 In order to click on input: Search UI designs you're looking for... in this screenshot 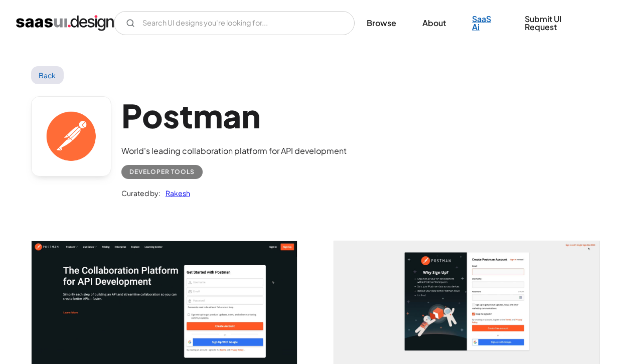, I will do `click(234, 23)`.